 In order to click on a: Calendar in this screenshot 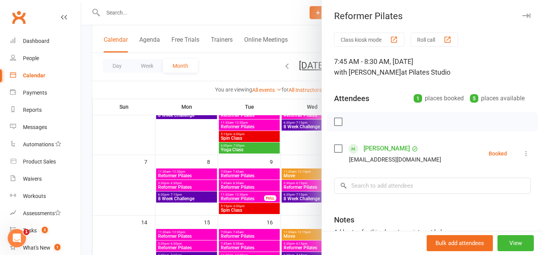, I will do `click(45, 75)`.